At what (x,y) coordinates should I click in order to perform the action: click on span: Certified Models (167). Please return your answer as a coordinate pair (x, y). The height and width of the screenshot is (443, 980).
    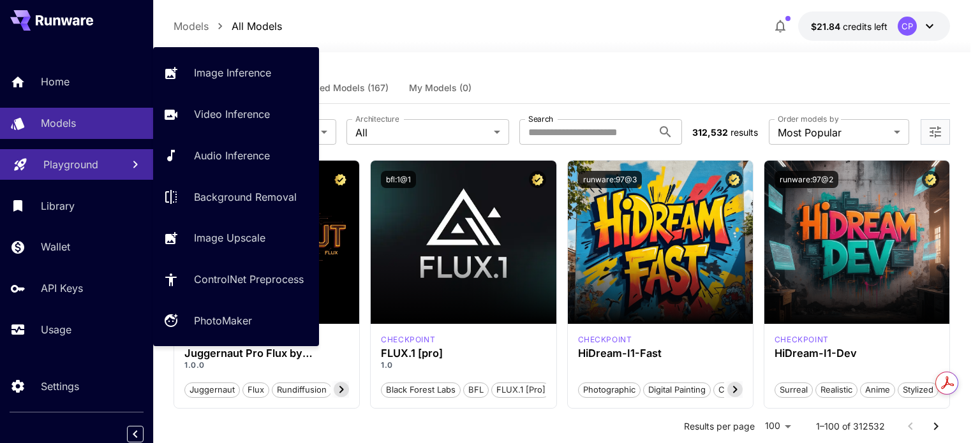
    Looking at the image, I should click on (340, 88).